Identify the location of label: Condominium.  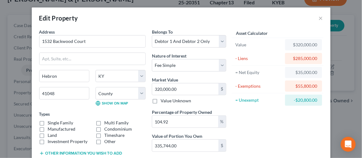
(118, 129).